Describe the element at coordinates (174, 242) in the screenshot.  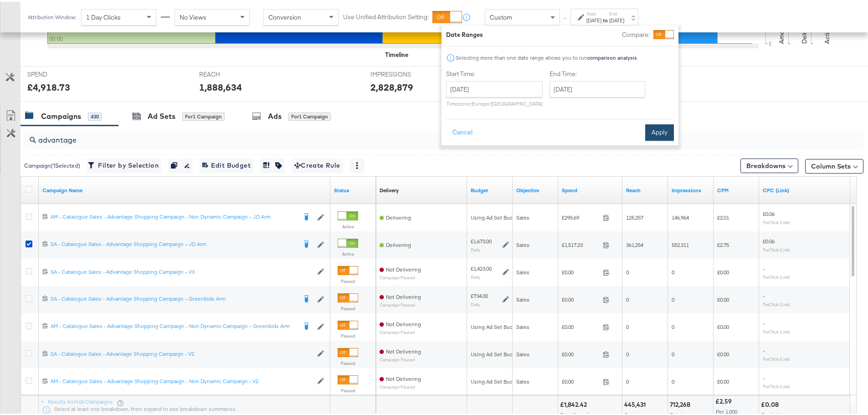
I see `div: SA - Catalogue Sales - Advantage Shopping Campaign – JD Arm` at that location.